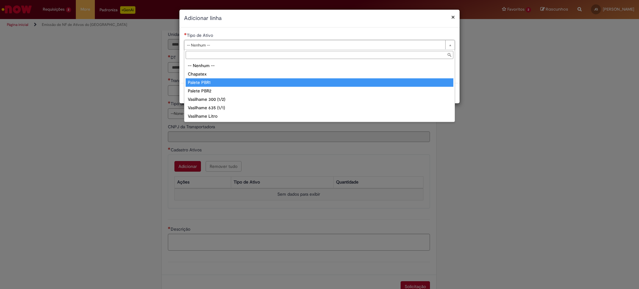 Image resolution: width=639 pixels, height=289 pixels. I want to click on div: Chapatex, so click(319, 74).